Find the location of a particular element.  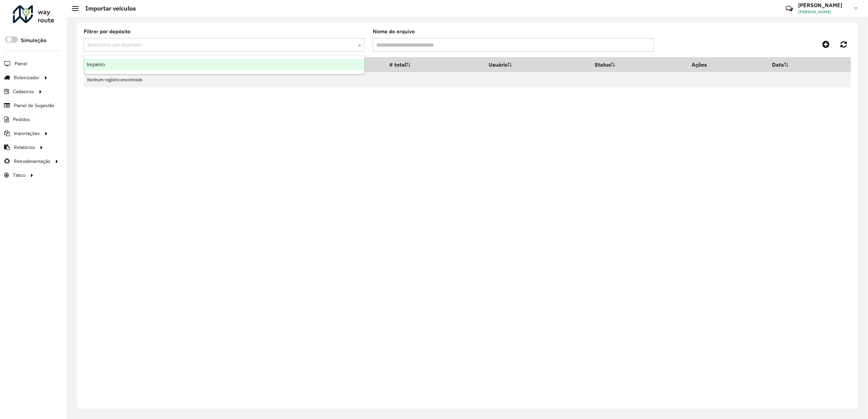

span: Cadastros is located at coordinates (24, 92).